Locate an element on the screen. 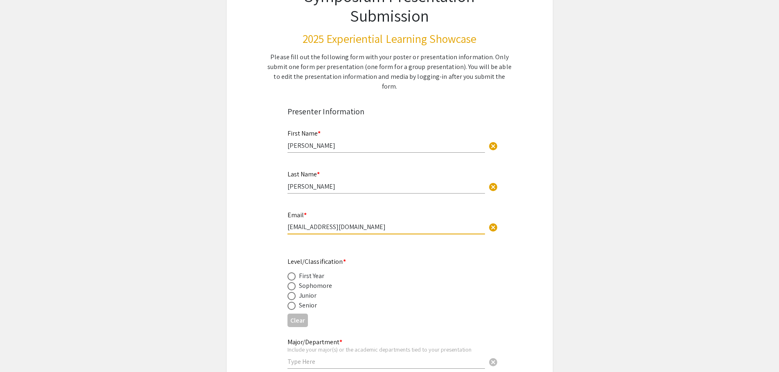 Image resolution: width=779 pixels, height=372 pixels. div: Junior is located at coordinates (308, 296).